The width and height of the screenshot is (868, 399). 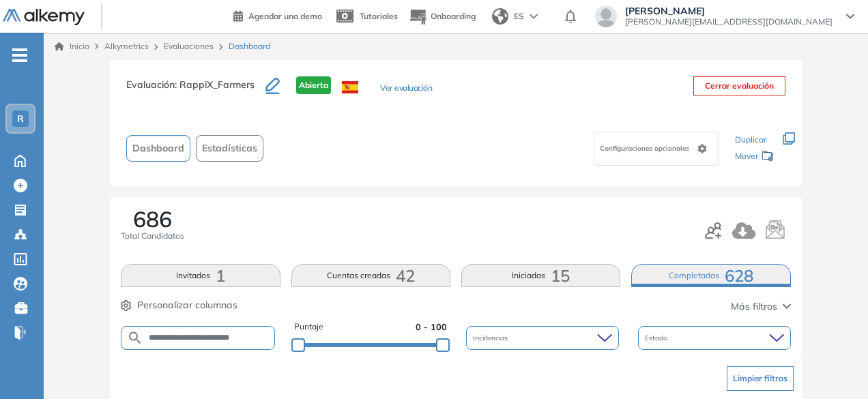 What do you see at coordinates (44, 17) in the screenshot?
I see `img: Logo` at bounding box center [44, 17].